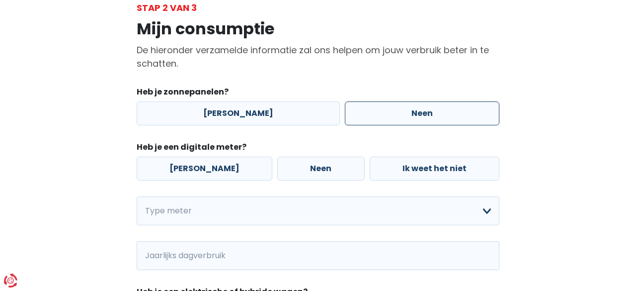 The width and height of the screenshot is (636, 291). Describe the element at coordinates (150, 255) in the screenshot. I see `span: kWh` at that location.